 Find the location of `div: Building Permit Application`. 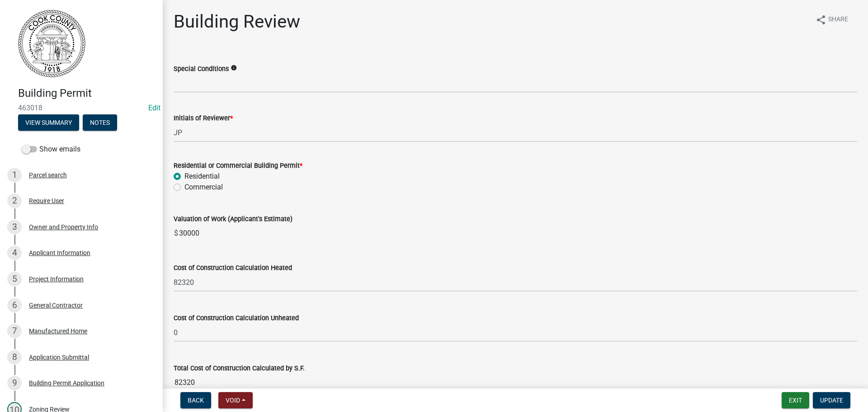

div: Building Permit Application is located at coordinates (66, 383).